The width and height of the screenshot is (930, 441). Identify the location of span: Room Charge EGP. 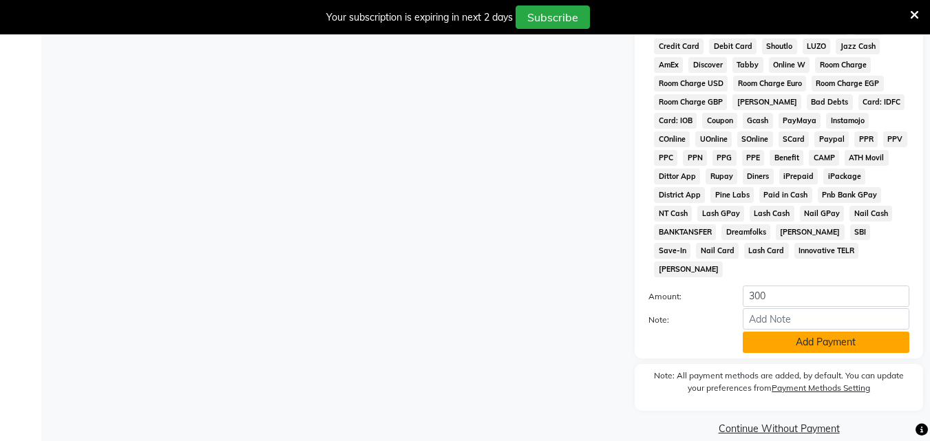
(847, 83).